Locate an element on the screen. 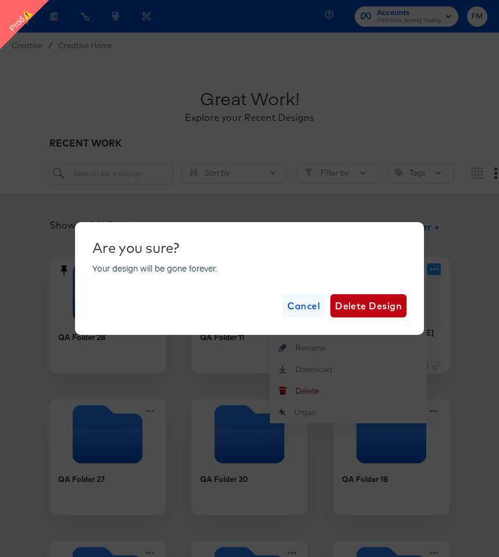  div: Are you sure? is located at coordinates (249, 248).